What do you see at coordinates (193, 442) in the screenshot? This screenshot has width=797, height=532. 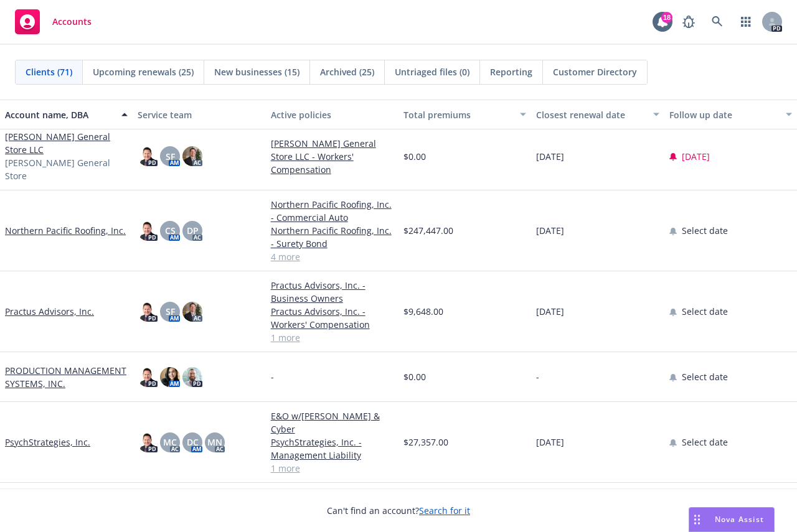 I see `span: DC` at bounding box center [193, 442].